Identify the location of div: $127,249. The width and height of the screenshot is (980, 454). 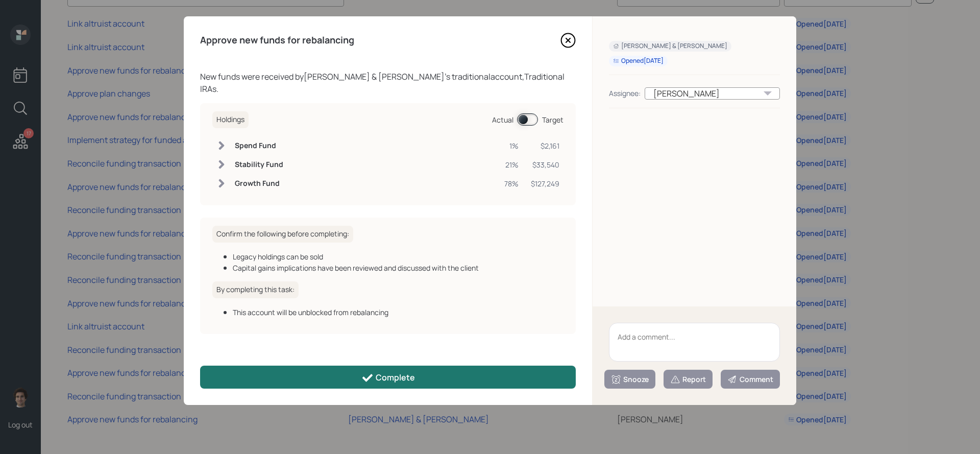
(545, 183).